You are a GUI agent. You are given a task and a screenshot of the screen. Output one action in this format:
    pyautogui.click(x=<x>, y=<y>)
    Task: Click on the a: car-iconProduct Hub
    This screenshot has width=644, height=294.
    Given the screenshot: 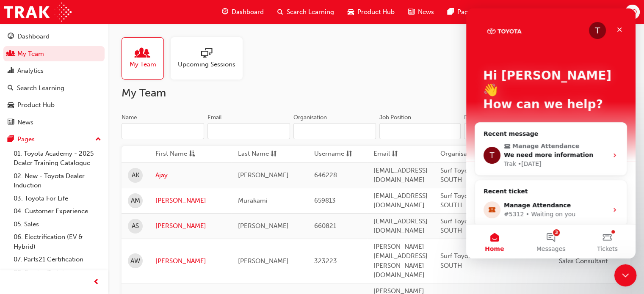 What is the action you would take?
    pyautogui.click(x=371, y=12)
    